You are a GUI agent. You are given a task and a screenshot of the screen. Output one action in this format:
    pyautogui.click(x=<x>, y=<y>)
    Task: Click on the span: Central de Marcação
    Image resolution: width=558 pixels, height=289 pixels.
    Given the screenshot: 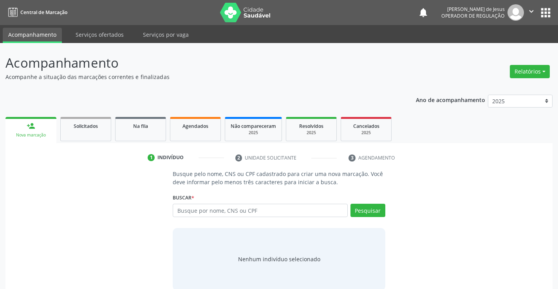 What is the action you would take?
    pyautogui.click(x=44, y=12)
    